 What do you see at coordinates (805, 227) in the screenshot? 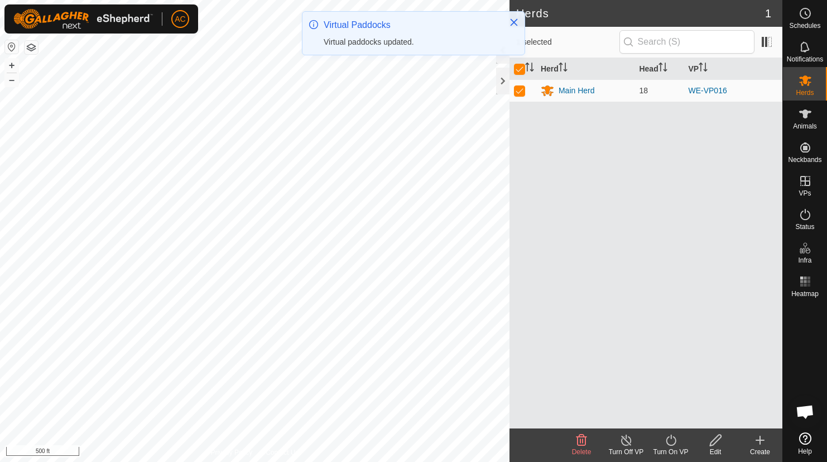
I see `span: Status` at bounding box center [805, 227].